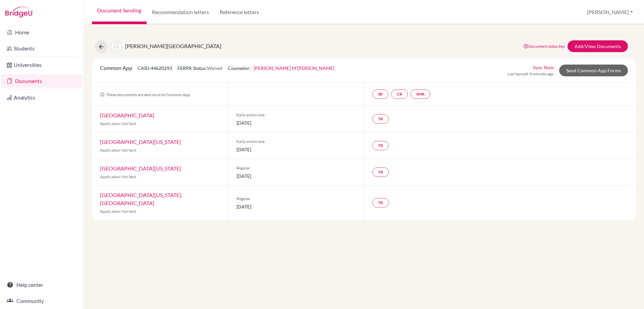 Image resolution: width=644 pixels, height=309 pixels. I want to click on a: Analytics, so click(42, 98).